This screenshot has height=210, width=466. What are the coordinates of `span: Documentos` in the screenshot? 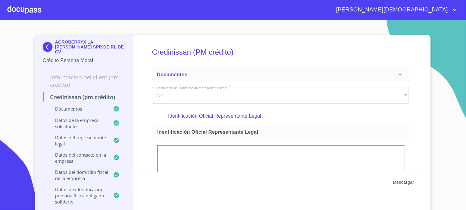 It's located at (172, 75).